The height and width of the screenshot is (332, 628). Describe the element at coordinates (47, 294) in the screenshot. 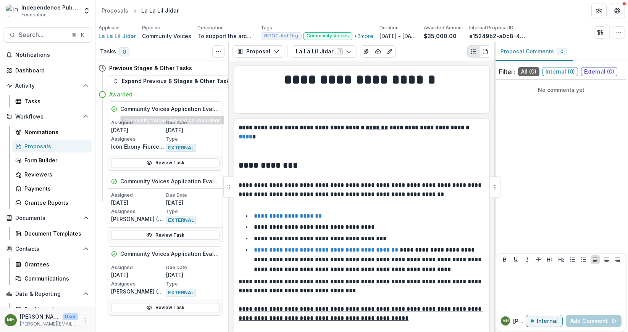

I see `button: Open Data & Reporting` at that location.